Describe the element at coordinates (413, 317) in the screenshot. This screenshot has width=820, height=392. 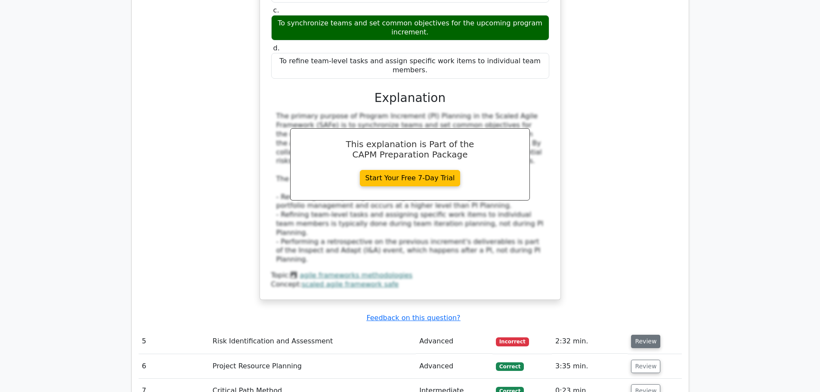
I see `a: Feedback on this question?` at that location.